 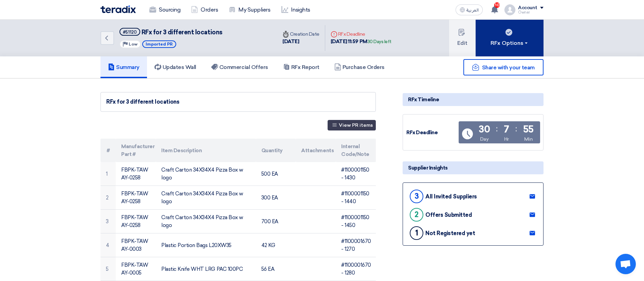 What do you see at coordinates (249, 10) in the screenshot?
I see `a: My Suppliers` at bounding box center [249, 10].